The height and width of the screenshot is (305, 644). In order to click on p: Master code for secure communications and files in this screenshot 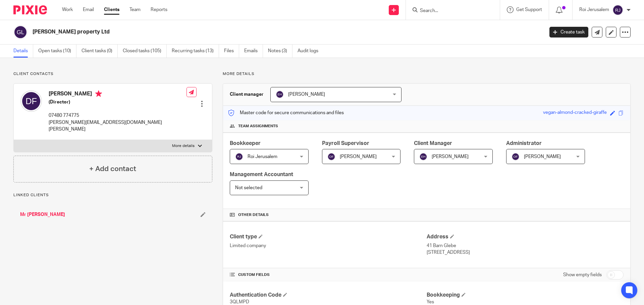, I will do `click(286, 113)`.